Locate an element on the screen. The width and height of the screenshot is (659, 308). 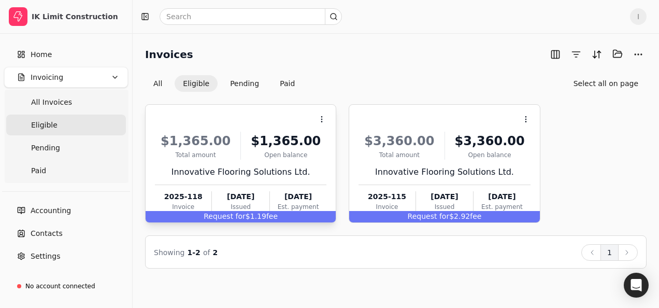
div: Invoice filter options is located at coordinates (224, 83).